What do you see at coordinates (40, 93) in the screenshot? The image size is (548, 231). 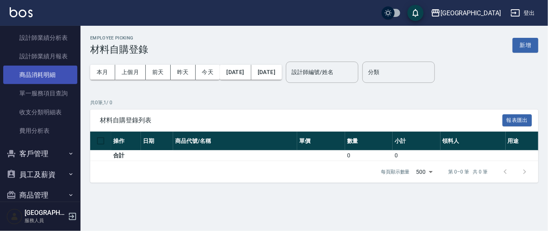 I see `a: 單一服務項目查詢` at bounding box center [40, 93].